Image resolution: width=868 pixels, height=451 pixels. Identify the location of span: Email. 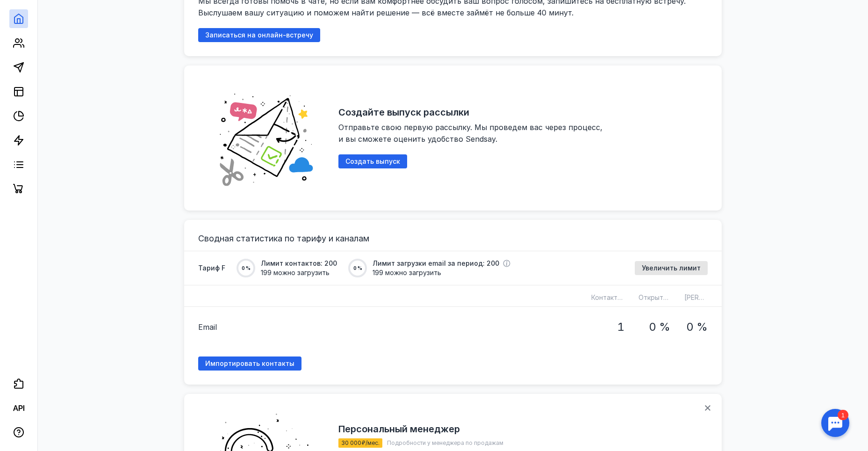
(208, 327).